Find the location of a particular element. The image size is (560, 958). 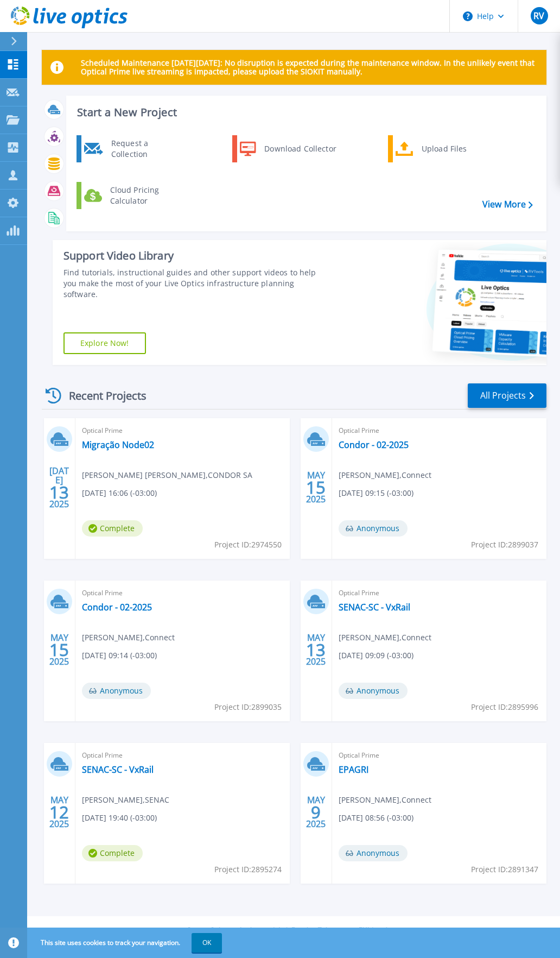

span: Project ID: 2899037 is located at coordinates (505, 545).